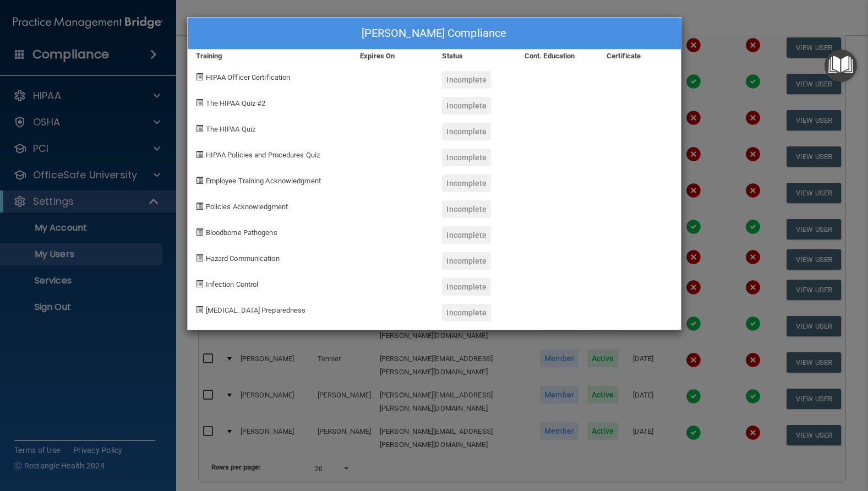 The height and width of the screenshot is (491, 868). I want to click on span: HIPAA Officer Certification, so click(248, 77).